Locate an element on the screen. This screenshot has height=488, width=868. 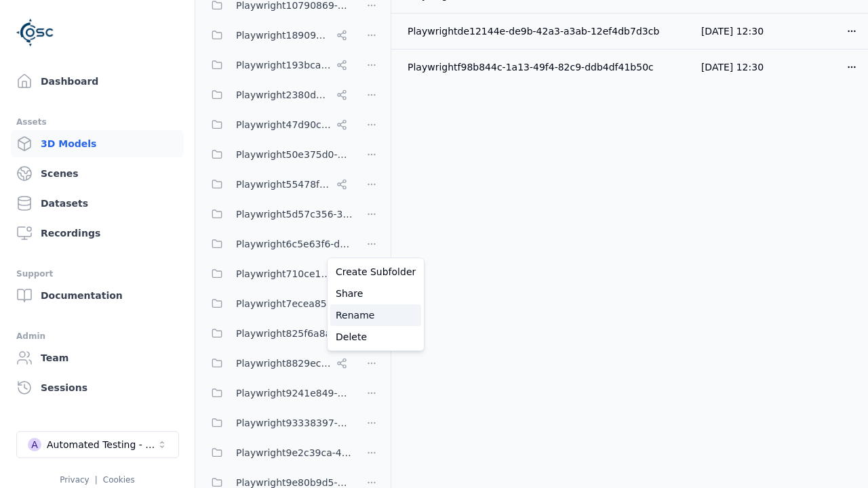
div: Share is located at coordinates (376, 294).